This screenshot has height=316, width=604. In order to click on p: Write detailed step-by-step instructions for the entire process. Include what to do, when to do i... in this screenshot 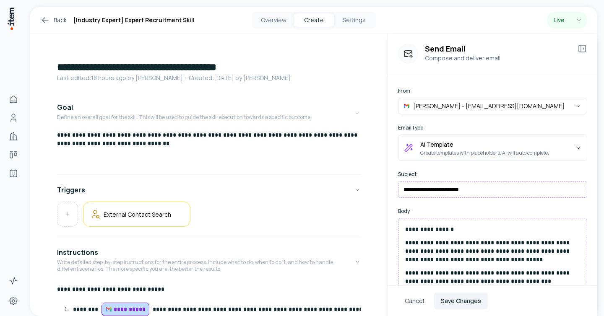, I will do `click(205, 266)`.